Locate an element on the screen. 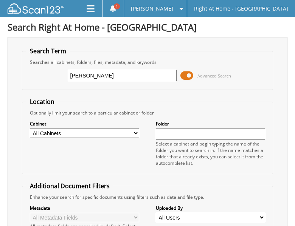 Image resolution: width=295 pixels, height=226 pixels. div: Optionally limit your search to a particular cabinet or folder is located at coordinates (147, 113).